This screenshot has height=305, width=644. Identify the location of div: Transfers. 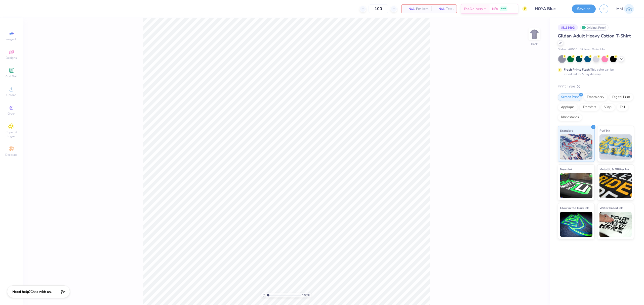
(590, 107).